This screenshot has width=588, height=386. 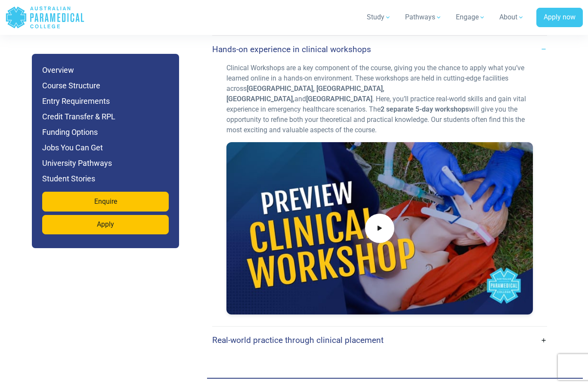 I want to click on a: Real-world practice through clinical placement, so click(x=379, y=340).